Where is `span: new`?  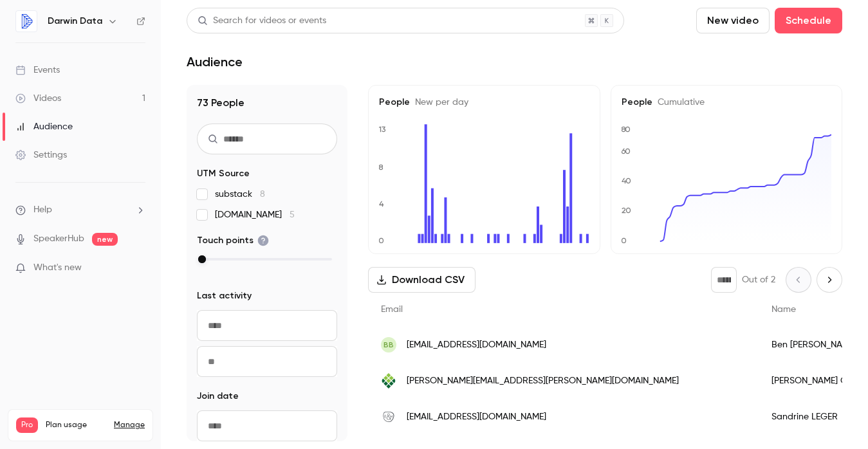 span: new is located at coordinates (105, 239).